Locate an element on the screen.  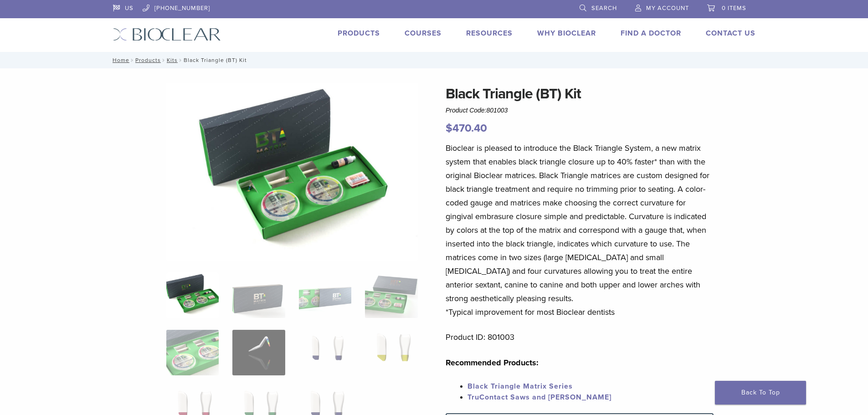
p: Bioclear is pleased to introduce the Black Triangle System, a new matrix system that enables blac... is located at coordinates (579, 230).